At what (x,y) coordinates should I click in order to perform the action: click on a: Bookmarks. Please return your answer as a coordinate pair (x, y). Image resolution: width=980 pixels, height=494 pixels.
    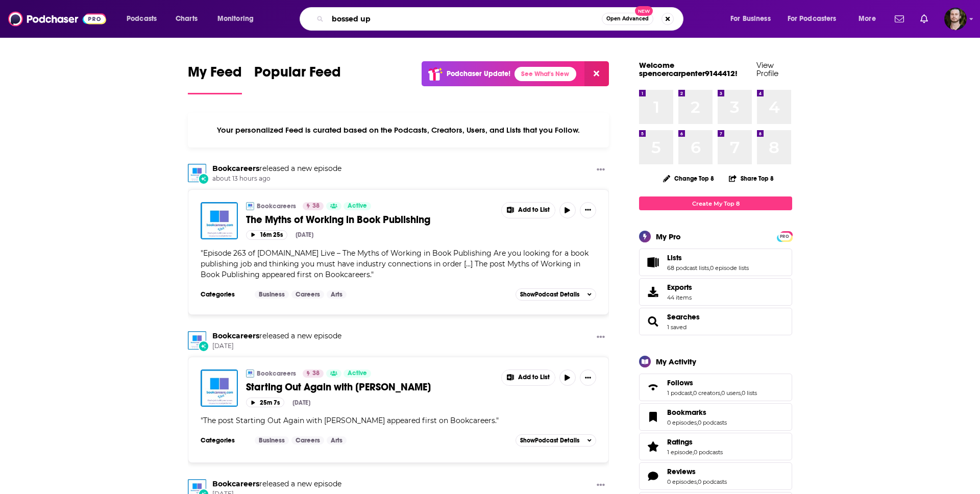
    Looking at the image, I should click on (652, 417).